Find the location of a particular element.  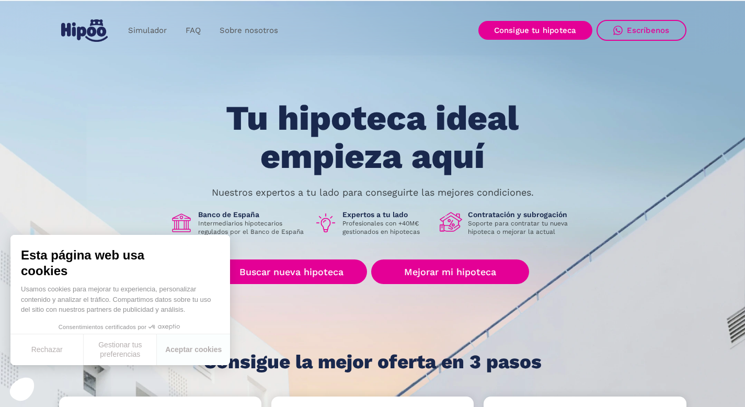

div: Escríbenos is located at coordinates (648, 30).